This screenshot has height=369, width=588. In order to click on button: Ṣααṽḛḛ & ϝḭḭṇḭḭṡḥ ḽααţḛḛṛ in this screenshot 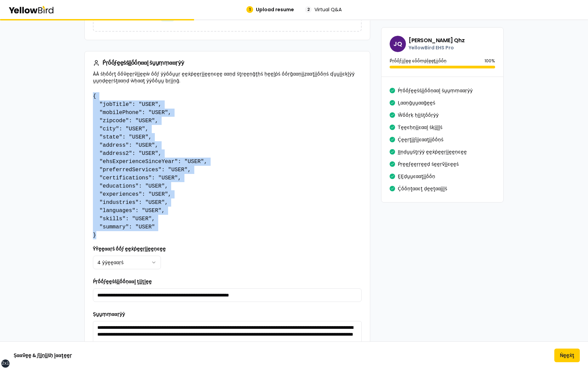, I will do `click(42, 356)`.